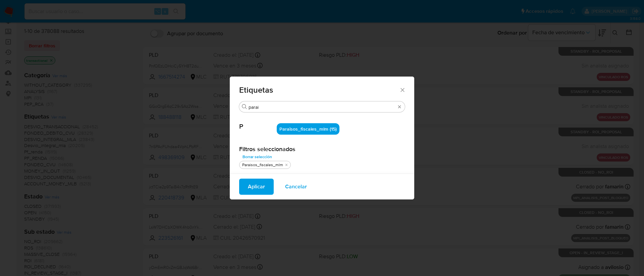  What do you see at coordinates (256, 187) in the screenshot?
I see `span: Aplicar` at bounding box center [256, 187].